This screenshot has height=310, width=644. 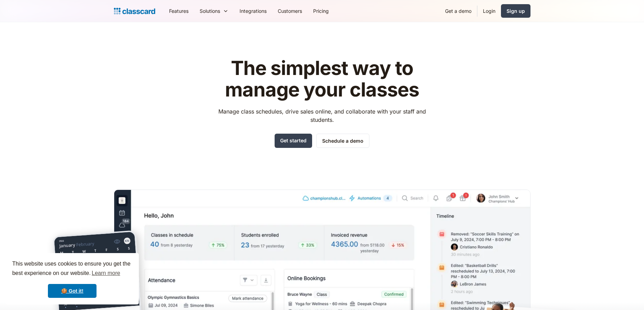 What do you see at coordinates (322, 115) in the screenshot?
I see `p: Manage class schedules, drive sales online, and collaborate with your staff and students.` at bounding box center [322, 115].